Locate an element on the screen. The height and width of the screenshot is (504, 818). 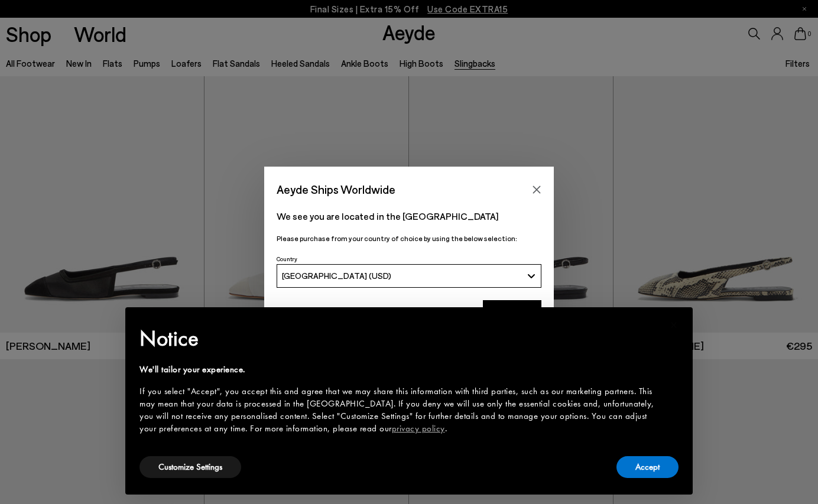
h2: Notice is located at coordinates (400, 339).